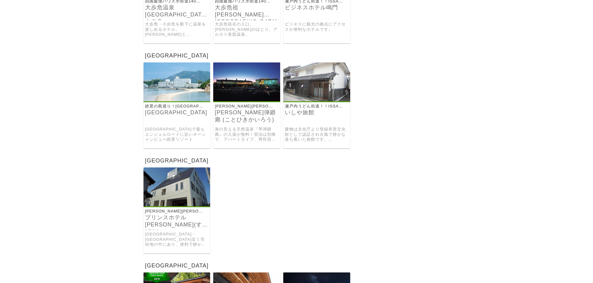 This screenshot has width=593, height=283. What do you see at coordinates (177, 205) in the screenshot?
I see `a: プリンスホテル杉源(すぎげん)` at bounding box center [177, 205].